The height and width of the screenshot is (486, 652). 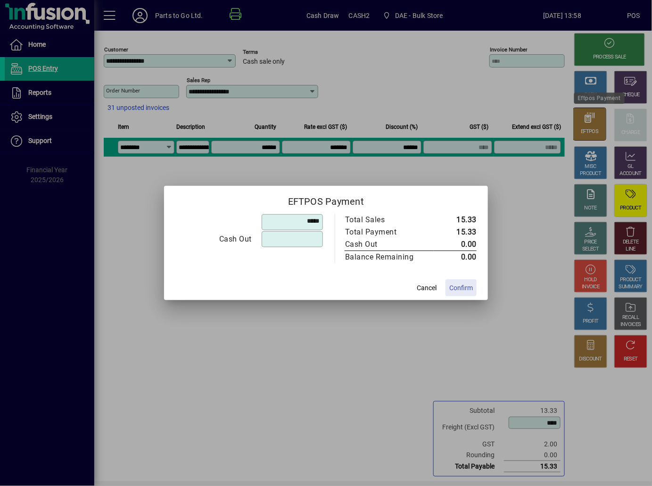 What do you see at coordinates (385, 257) in the screenshot?
I see `div: Balance Remaining` at bounding box center [385, 257].